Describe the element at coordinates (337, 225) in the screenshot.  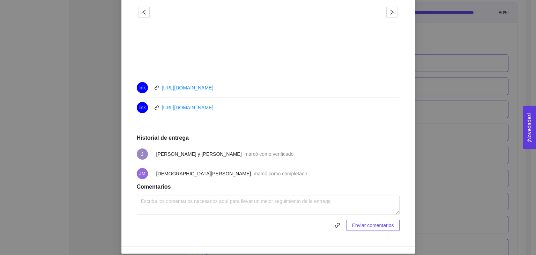
I see `button: link` at that location.